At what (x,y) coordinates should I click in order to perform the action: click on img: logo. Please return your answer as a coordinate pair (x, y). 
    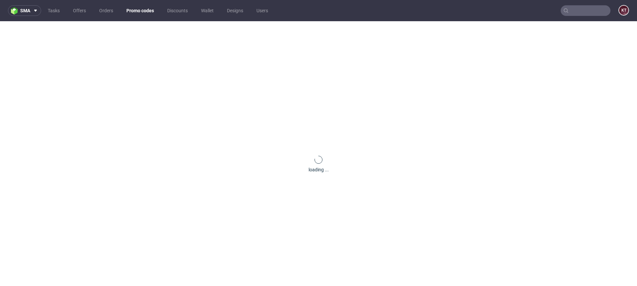
    Looking at the image, I should click on (16, 11).